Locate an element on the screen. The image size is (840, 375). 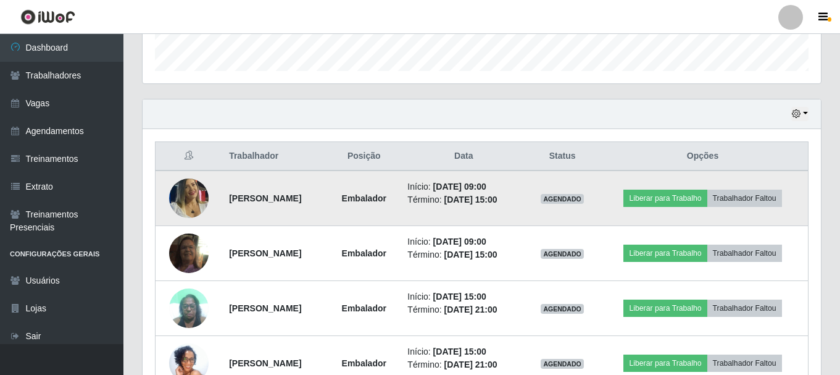
img: 1742916176558.jpeg is located at coordinates (189, 253).